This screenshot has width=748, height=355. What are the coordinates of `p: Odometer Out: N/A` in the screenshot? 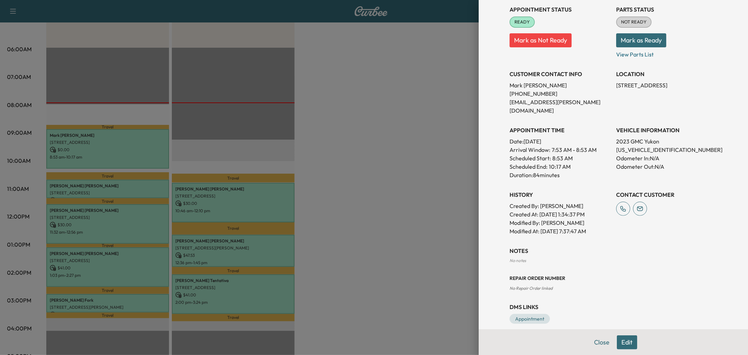 It's located at (667, 167).